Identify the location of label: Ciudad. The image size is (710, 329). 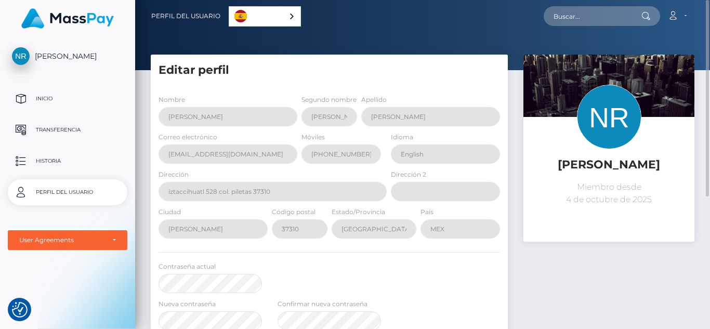
(169, 212).